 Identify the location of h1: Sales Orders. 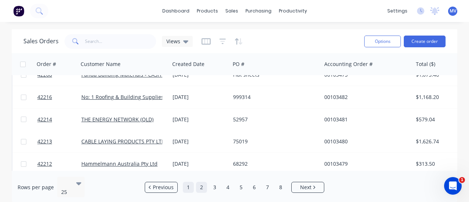
(41, 41).